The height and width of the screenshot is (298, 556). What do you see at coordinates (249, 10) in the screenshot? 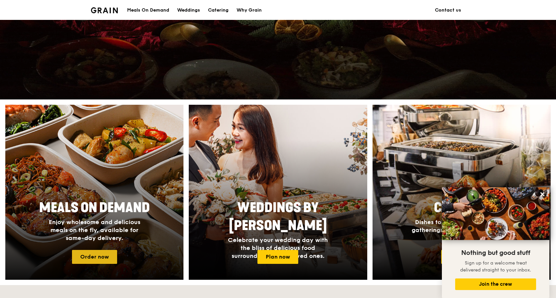
I see `a: Why Grain` at bounding box center [249, 10].